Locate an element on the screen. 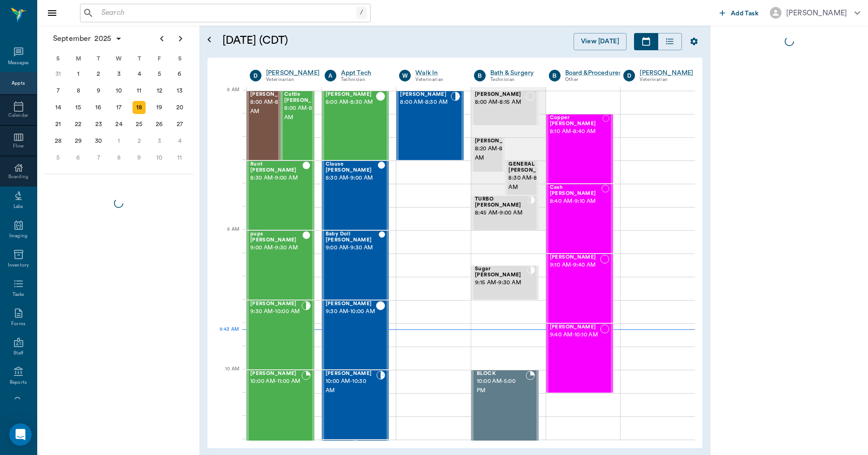 Image resolution: width=868 pixels, height=455 pixels. span: 9:15 AM - 9:30 AM is located at coordinates (501, 283).